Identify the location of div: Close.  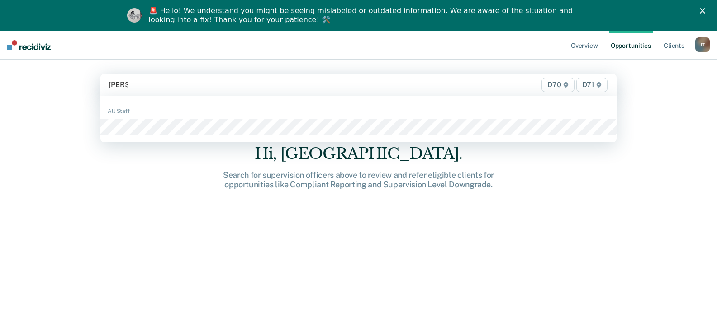
(704, 11).